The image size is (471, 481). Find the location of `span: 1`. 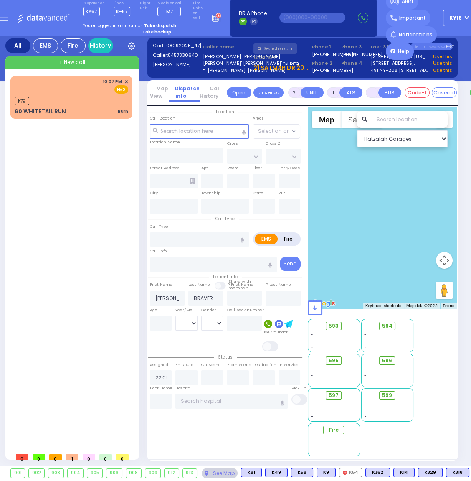

span: 1 is located at coordinates (72, 457).